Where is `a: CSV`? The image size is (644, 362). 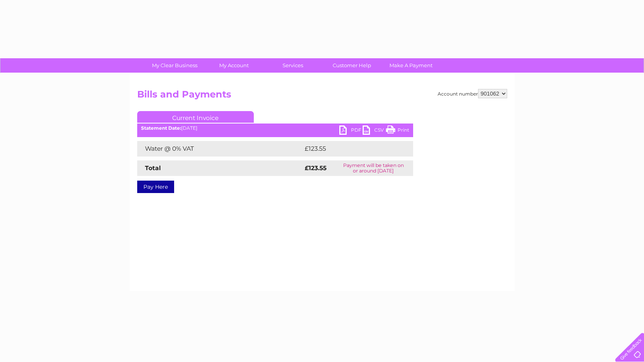 a: CSV is located at coordinates (374, 131).